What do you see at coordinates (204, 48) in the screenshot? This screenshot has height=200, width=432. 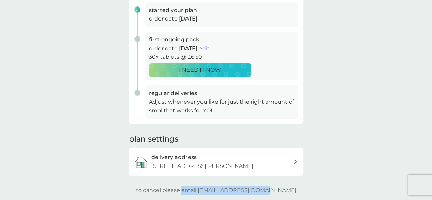 I see `button: edit` at bounding box center [204, 48].